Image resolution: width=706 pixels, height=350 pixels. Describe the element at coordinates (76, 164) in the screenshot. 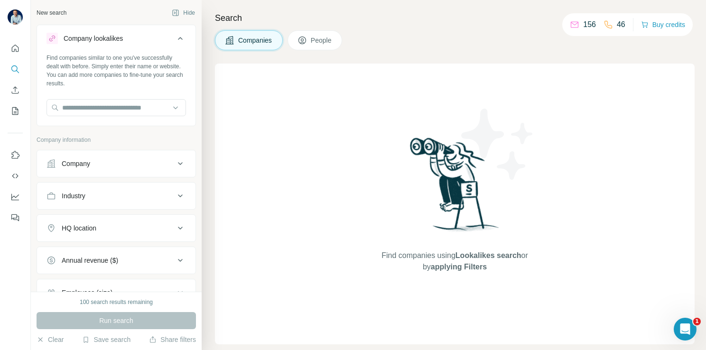

I see `div: Company` at that location.